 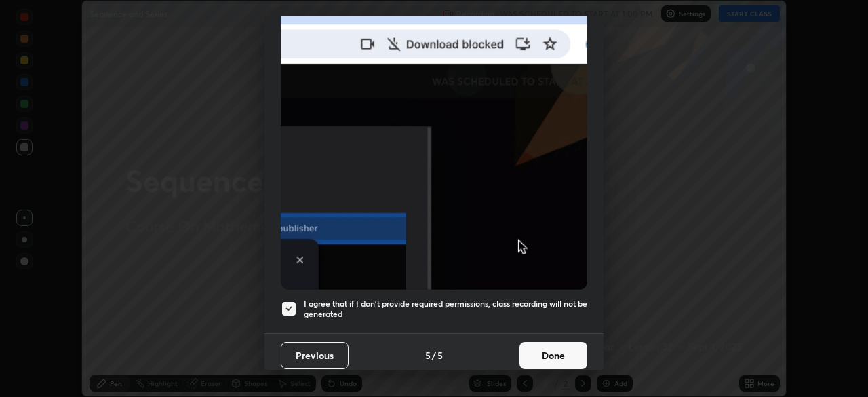 What do you see at coordinates (445, 309) in the screenshot?
I see `h5: I agree that if I don't provide required permissions, class recording will not be generated` at bounding box center [445, 309].